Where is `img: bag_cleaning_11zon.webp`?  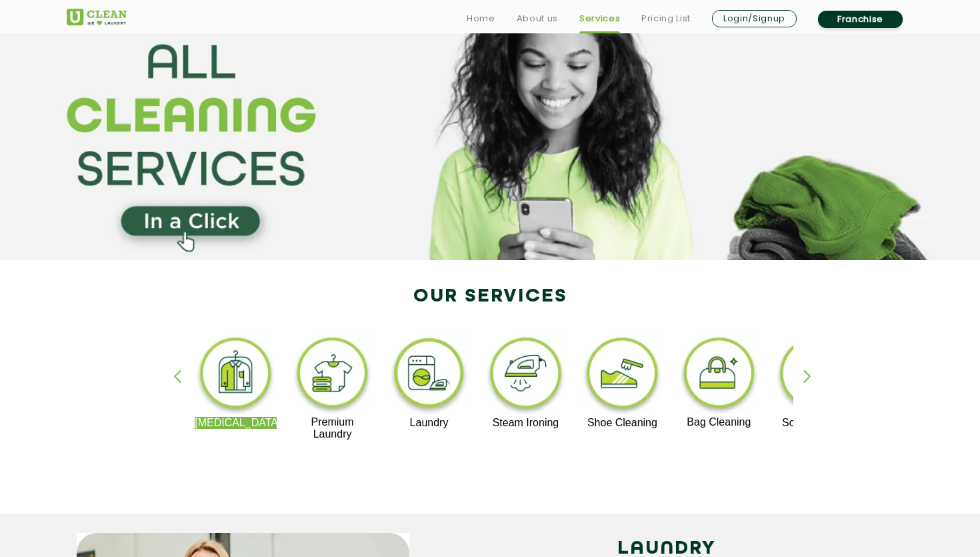
img: bag_cleaning_11zon.webp is located at coordinates (718, 375).